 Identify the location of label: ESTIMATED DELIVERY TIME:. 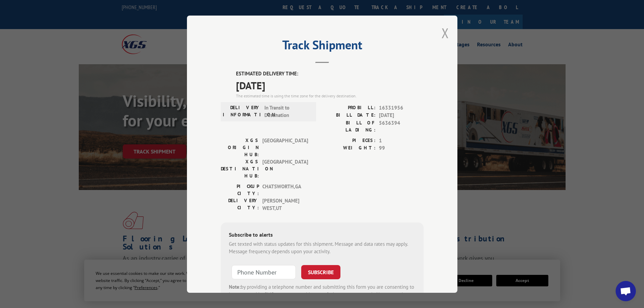
(330, 74).